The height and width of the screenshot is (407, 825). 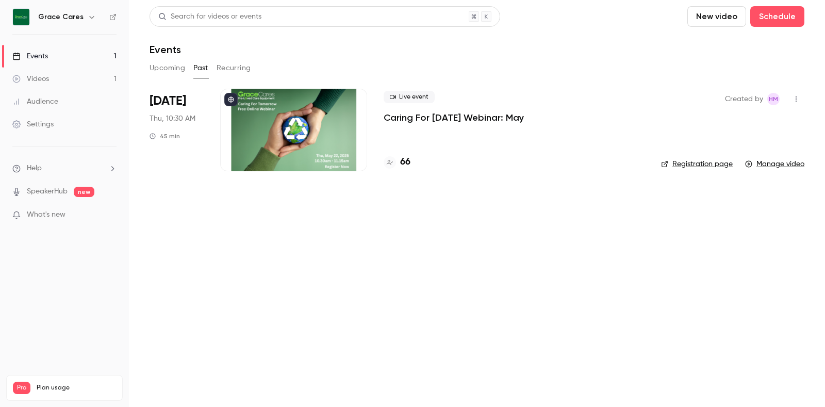 What do you see at coordinates (30, 56) in the screenshot?
I see `div: Events` at bounding box center [30, 56].